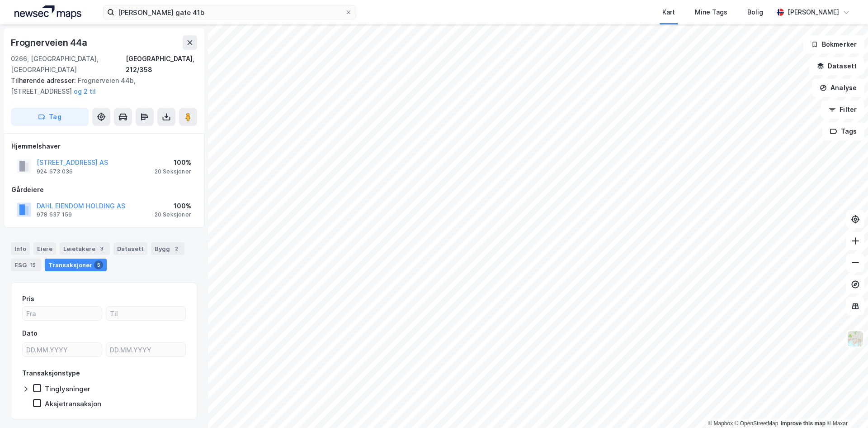 This screenshot has height=428, width=868. Describe the element at coordinates (167, 248) in the screenshot. I see `div: Bygg` at that location.